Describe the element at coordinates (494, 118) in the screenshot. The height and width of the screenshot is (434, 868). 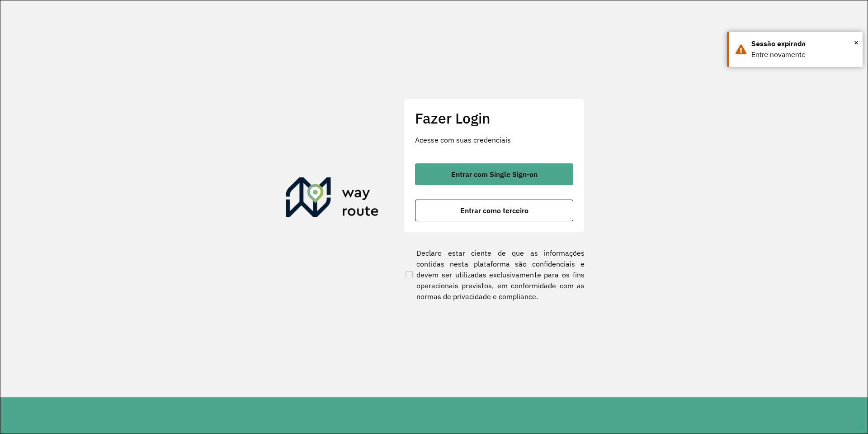
I see `h2: Fazer Login` at that location.